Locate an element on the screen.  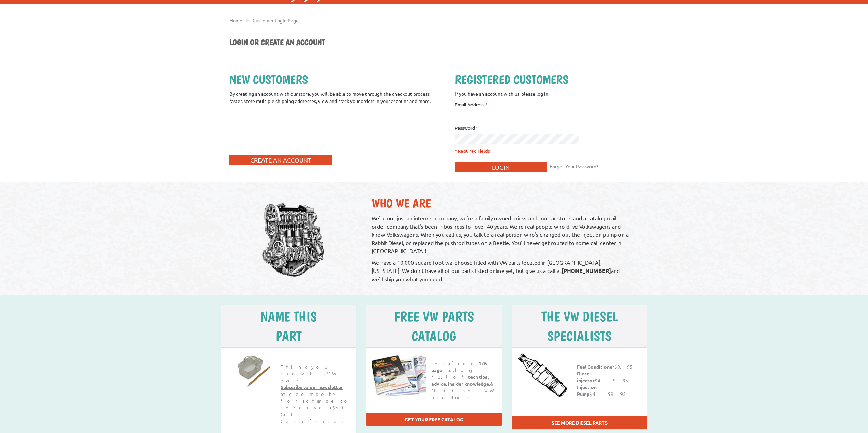
a: Customer Login Page is located at coordinates (276, 20).